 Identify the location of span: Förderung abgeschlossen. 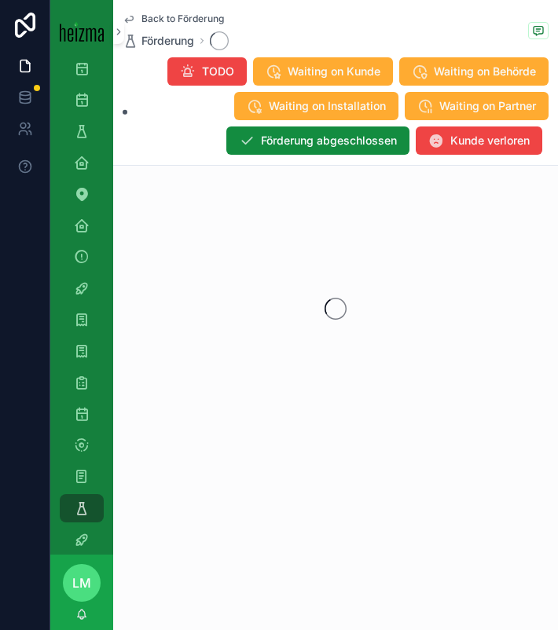
(329, 141).